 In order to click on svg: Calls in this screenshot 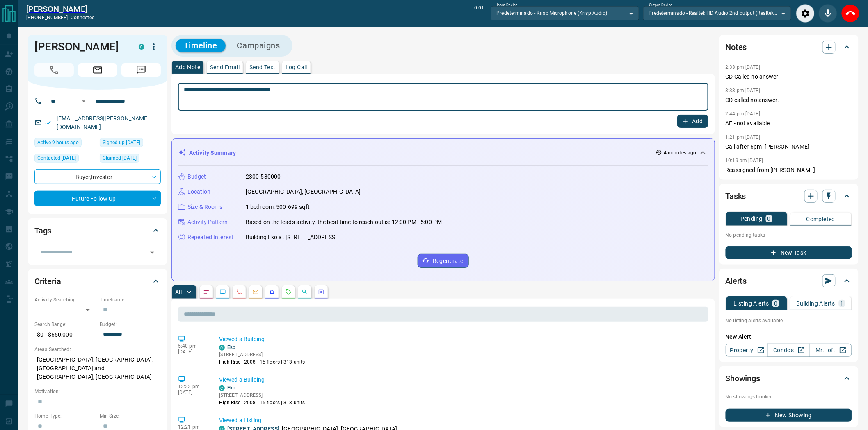, I will do `click(239, 292)`.